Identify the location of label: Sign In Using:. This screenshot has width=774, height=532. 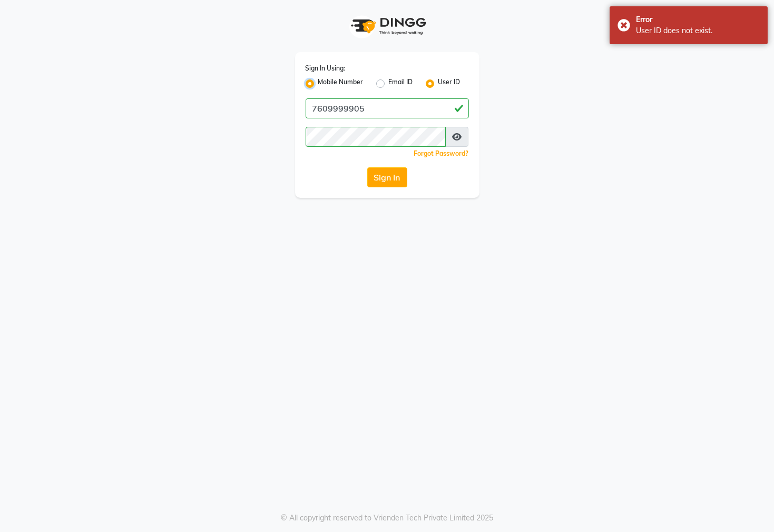
(325, 68).